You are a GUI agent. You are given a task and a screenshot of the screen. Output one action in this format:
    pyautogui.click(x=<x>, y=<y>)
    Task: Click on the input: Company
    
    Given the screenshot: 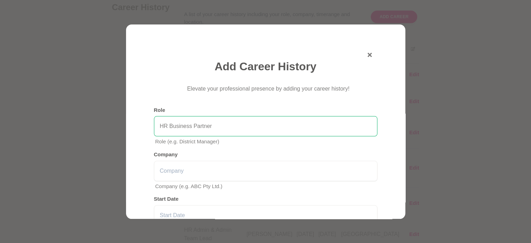 What is the action you would take?
    pyautogui.click(x=266, y=171)
    